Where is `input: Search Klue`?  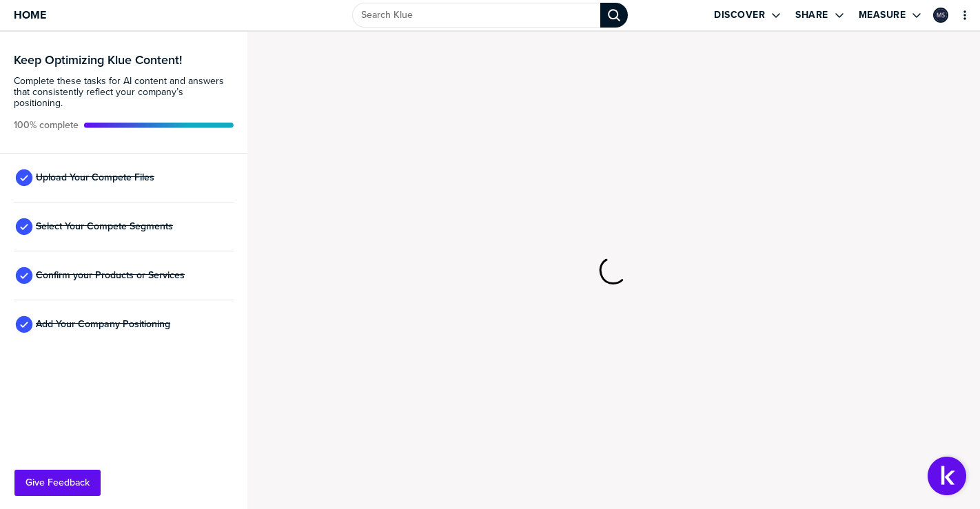 input: Search Klue is located at coordinates (476, 15).